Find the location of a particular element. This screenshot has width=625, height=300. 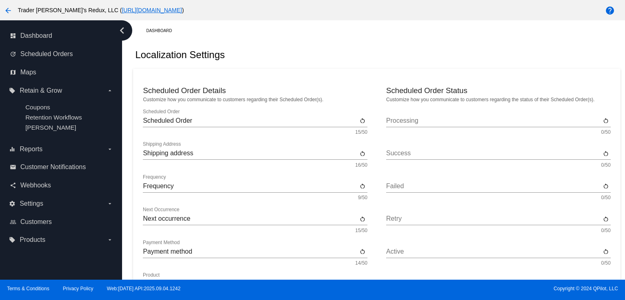

a: map Maps is located at coordinates (61, 72).